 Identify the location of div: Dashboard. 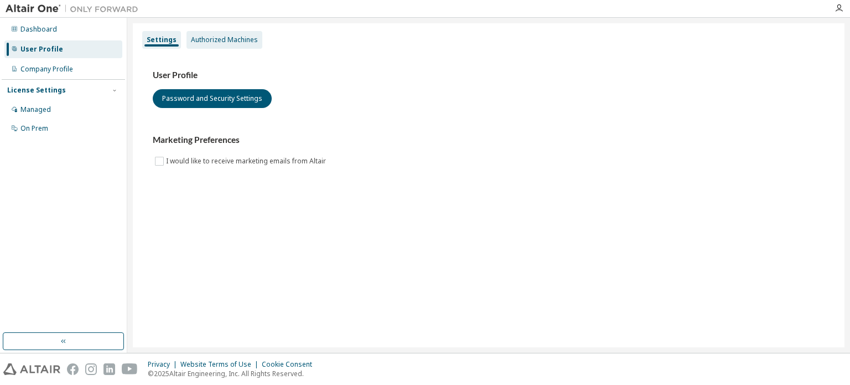
(39, 29).